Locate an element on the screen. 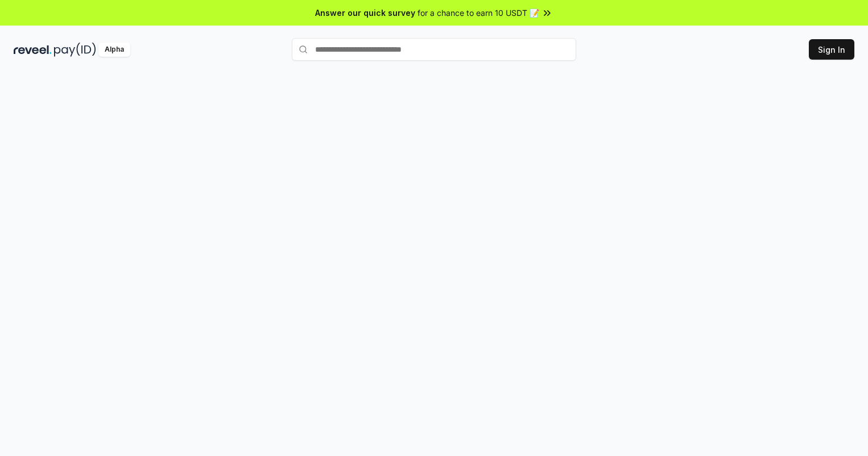 The image size is (868, 456). div: Alpha is located at coordinates (115, 49).